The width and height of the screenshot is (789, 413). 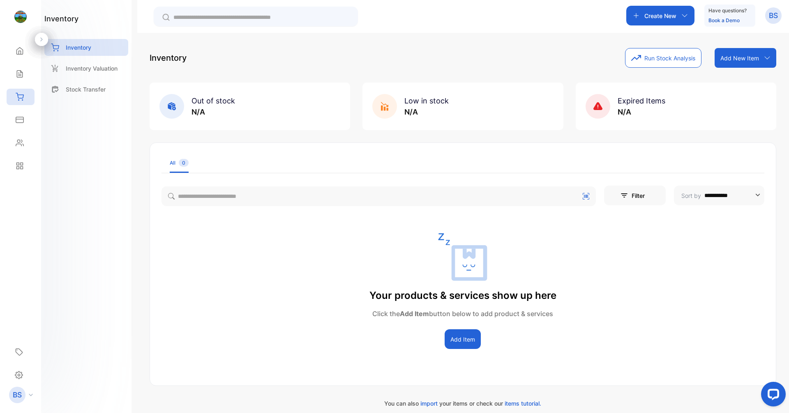 I want to click on p: Stock Transfer, so click(x=85, y=89).